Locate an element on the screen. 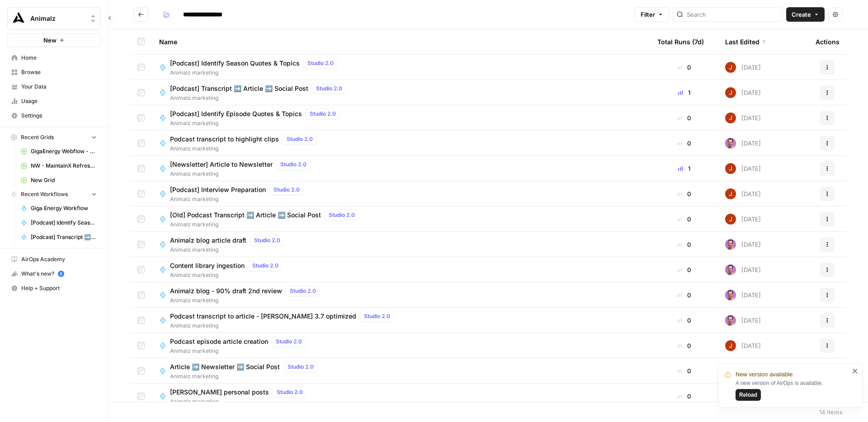  a: Browse is located at coordinates (54, 72).